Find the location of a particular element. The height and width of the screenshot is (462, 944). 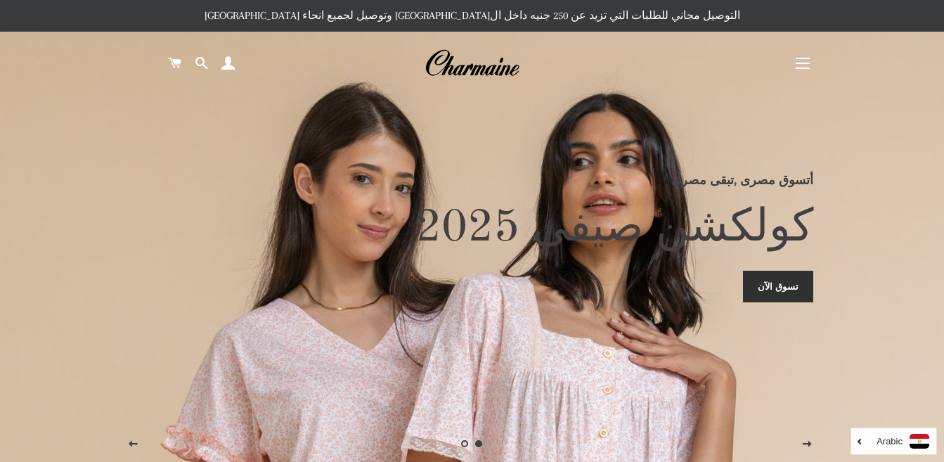

a: الصفحه 1current is located at coordinates (479, 444).